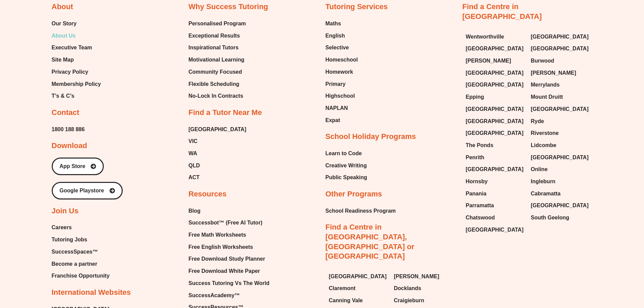  Describe the element at coordinates (214, 47) in the screenshot. I see `span: Inspirational Tutors` at that location.